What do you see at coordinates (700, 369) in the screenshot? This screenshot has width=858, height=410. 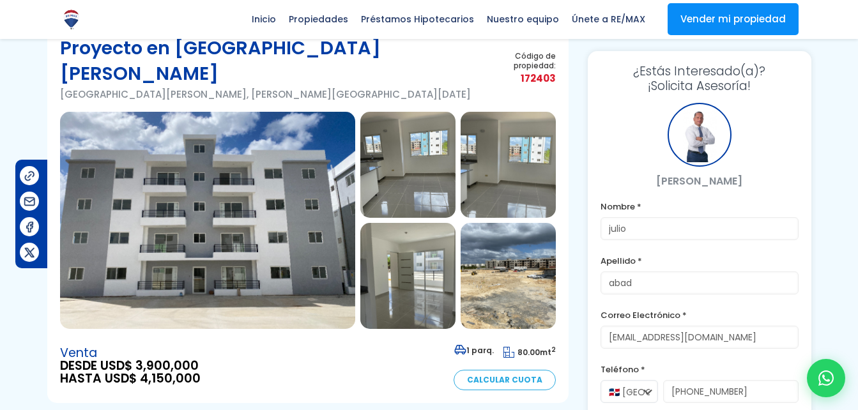 I see `label: Teléfono *` at bounding box center [700, 369].